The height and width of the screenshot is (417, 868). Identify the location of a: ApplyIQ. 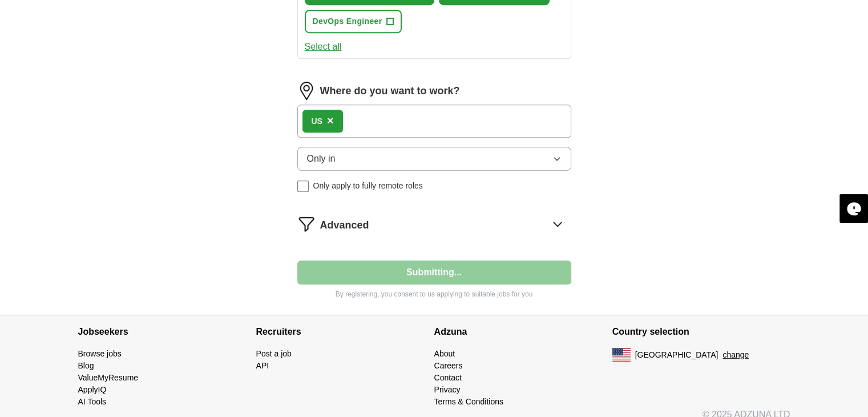
(92, 390).